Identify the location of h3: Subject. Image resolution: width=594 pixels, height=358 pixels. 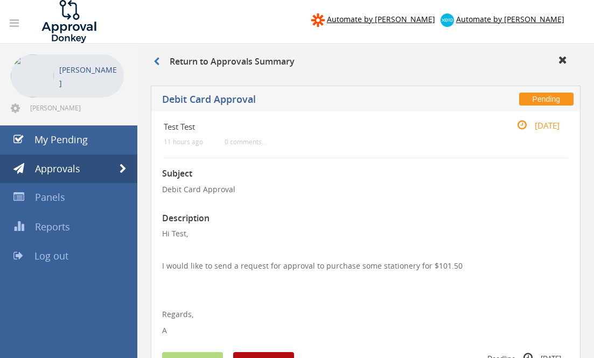
(366, 174).